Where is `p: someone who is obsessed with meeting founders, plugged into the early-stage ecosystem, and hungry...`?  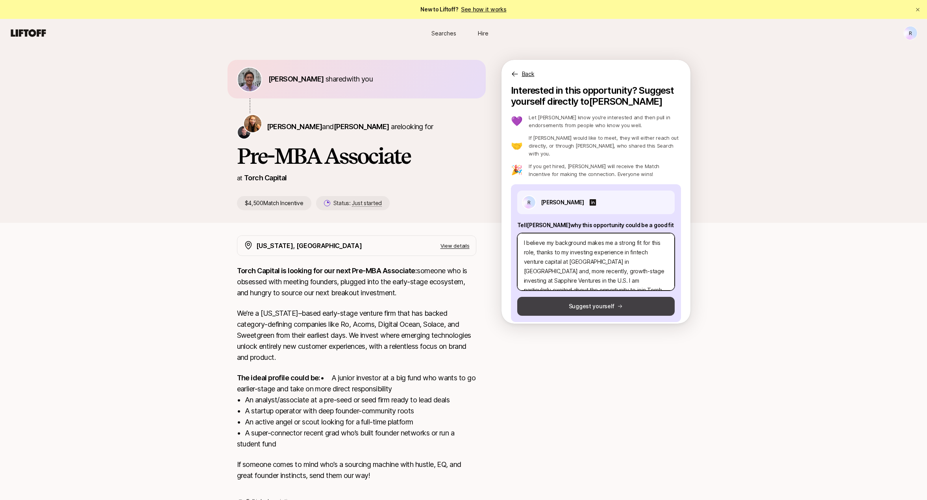
p: someone who is obsessed with meeting founders, plugged into the early-stage ecosystem, and hungry... is located at coordinates (357, 282).